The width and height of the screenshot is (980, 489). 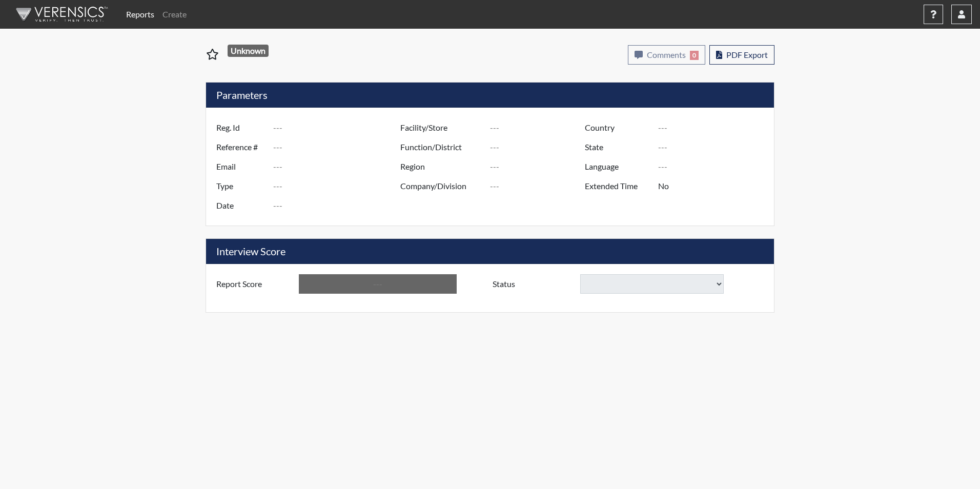 What do you see at coordinates (441, 186) in the screenshot?
I see `label: Company/Division` at bounding box center [441, 186].